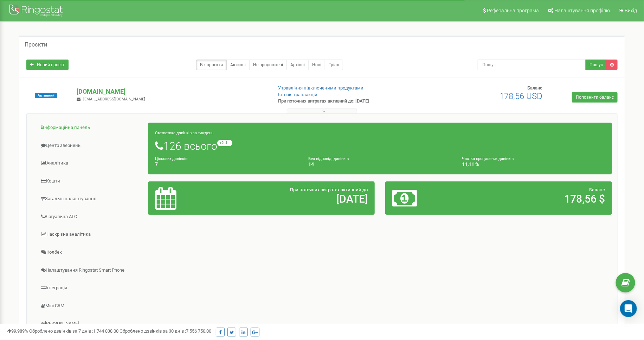  Describe the element at coordinates (534, 164) in the screenshot. I see `h4: 11,11 %` at that location.